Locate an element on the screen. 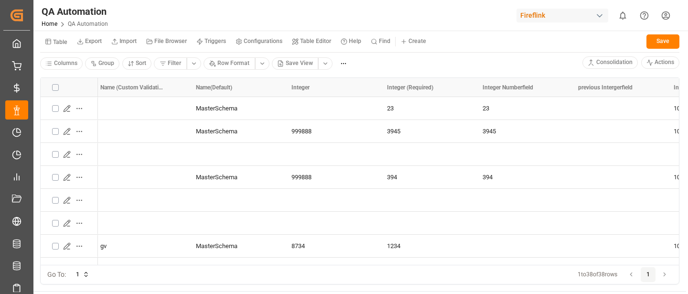 The image size is (688, 294). span: Name(Default) is located at coordinates (214, 87).